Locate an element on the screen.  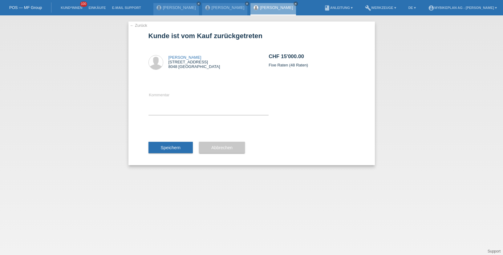
h1: Kunde ist vom Kauf zurückgetreten is located at coordinates (252, 36).